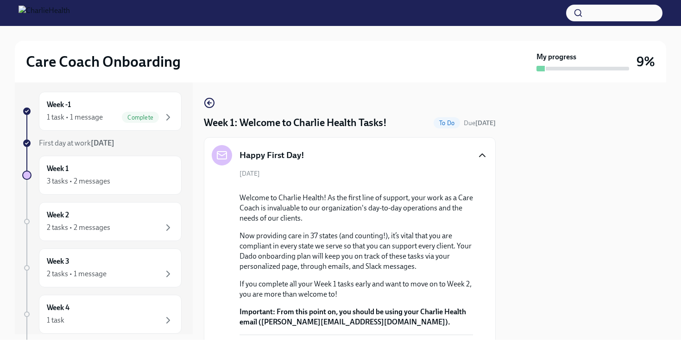  I want to click on strong: Important:, so click(257, 311).